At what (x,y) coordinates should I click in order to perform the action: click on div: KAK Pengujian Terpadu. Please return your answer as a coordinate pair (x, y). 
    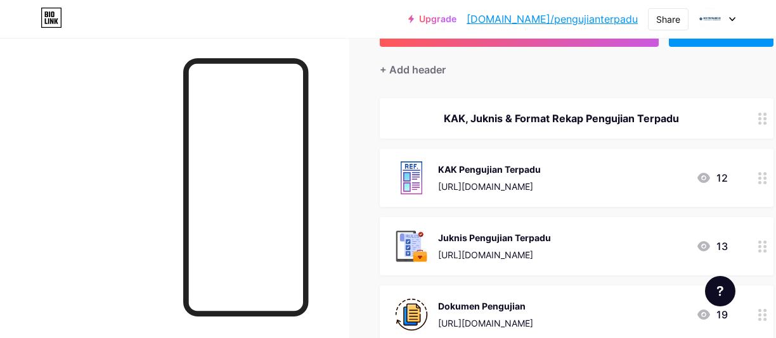
    Looking at the image, I should click on (489, 169).